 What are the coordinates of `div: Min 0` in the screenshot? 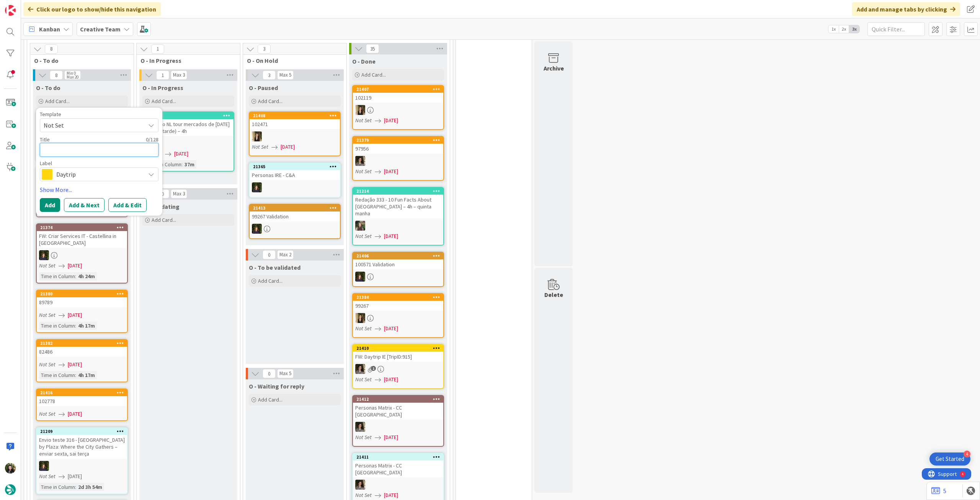 It's located at (71, 73).